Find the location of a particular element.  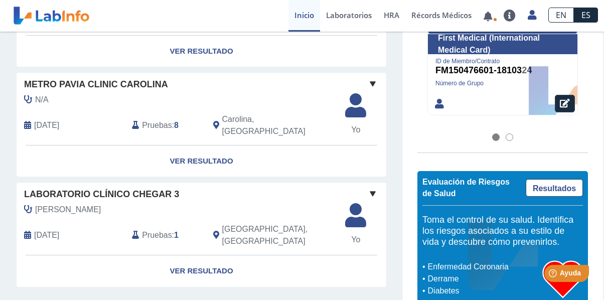

span: Ayuda is located at coordinates (56, 12).